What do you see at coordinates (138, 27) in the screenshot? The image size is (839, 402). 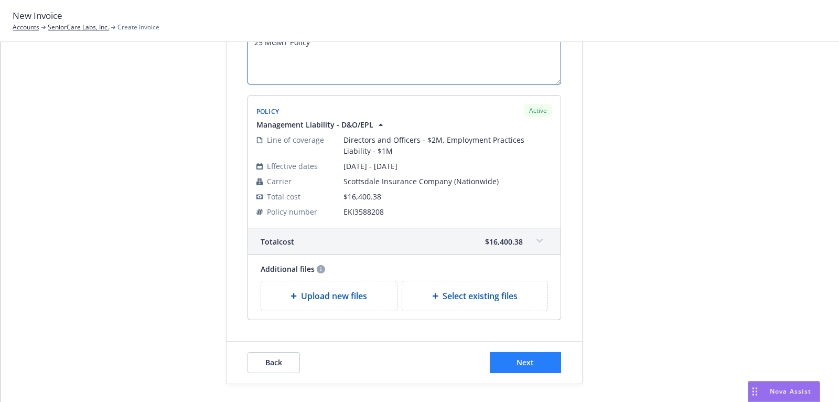 I see `span: Create Invoice` at bounding box center [138, 27].